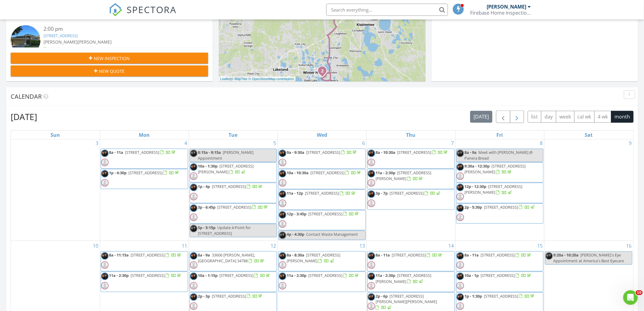 The width and height of the screenshot is (644, 311). What do you see at coordinates (386, 152) in the screenshot?
I see `span: 8a - 10:30a` at bounding box center [386, 152].